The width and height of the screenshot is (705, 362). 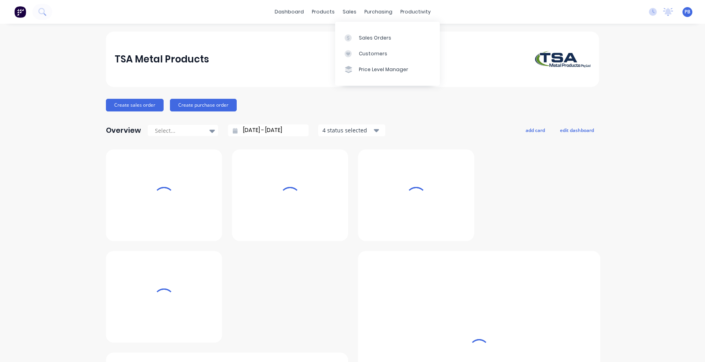 What do you see at coordinates (123, 130) in the screenshot?
I see `div: Overview` at bounding box center [123, 130].